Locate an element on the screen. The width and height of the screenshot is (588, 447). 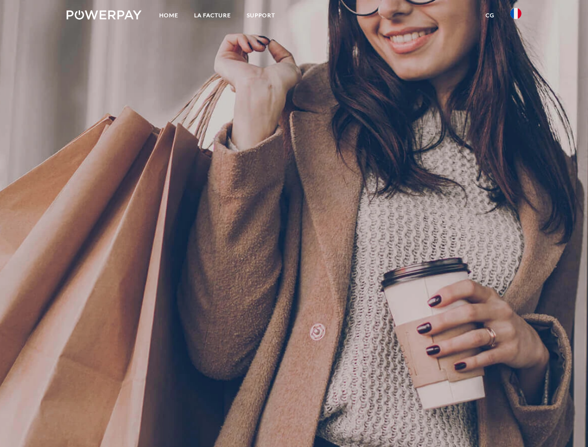
a: LA FACTURE is located at coordinates (212, 15).